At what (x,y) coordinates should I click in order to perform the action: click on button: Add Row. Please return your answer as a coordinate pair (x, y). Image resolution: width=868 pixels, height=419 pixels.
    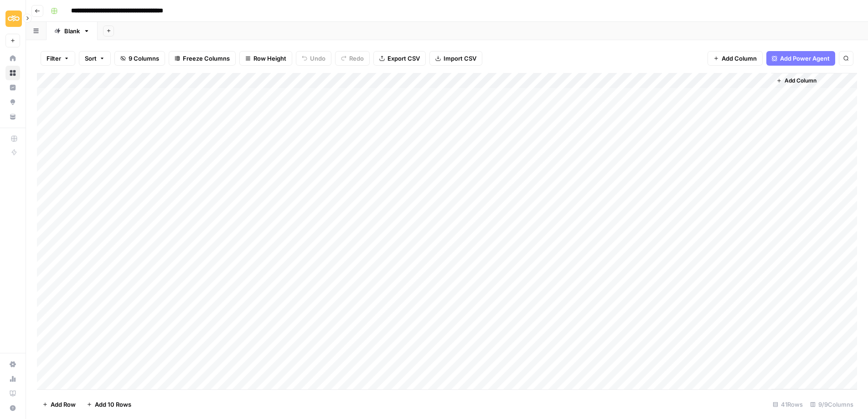
    Looking at the image, I should click on (59, 404).